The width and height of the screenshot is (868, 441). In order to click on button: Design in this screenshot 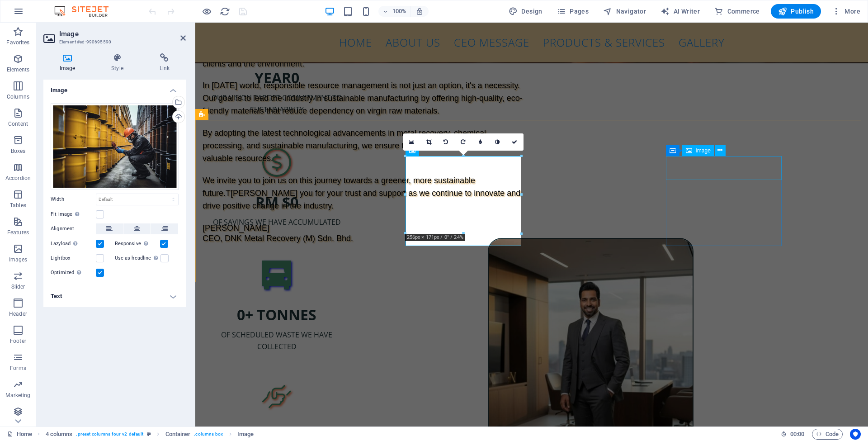, I will do `click(525, 11)`.